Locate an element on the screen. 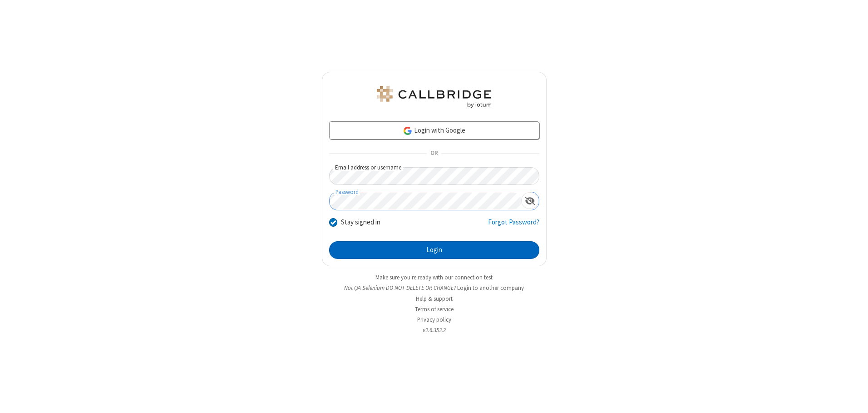 The height and width of the screenshot is (413, 868). a: Make sure you're ready with our connection test is located at coordinates (434, 277).